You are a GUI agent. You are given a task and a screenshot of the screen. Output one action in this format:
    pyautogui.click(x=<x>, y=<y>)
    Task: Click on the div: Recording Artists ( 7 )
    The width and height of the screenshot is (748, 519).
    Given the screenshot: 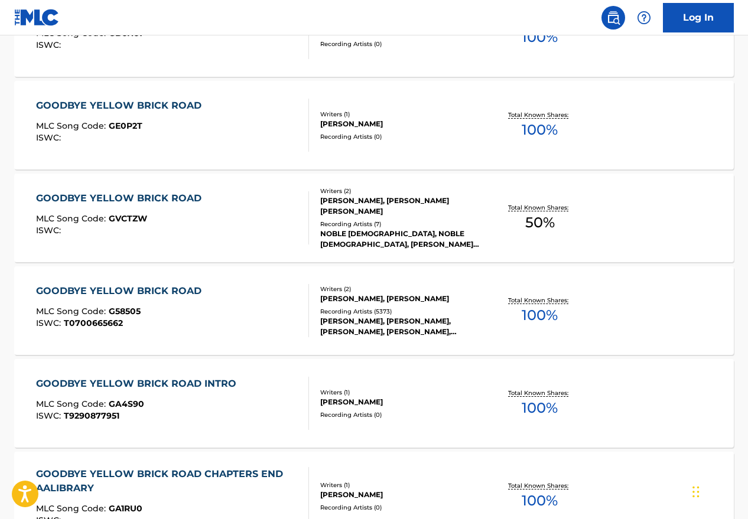 What is the action you would take?
    pyautogui.click(x=400, y=224)
    